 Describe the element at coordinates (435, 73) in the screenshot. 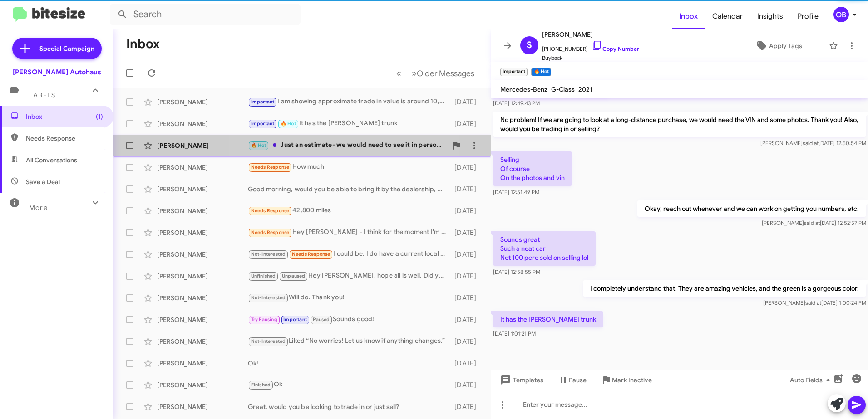

I see `nav: Page navigation example` at that location.